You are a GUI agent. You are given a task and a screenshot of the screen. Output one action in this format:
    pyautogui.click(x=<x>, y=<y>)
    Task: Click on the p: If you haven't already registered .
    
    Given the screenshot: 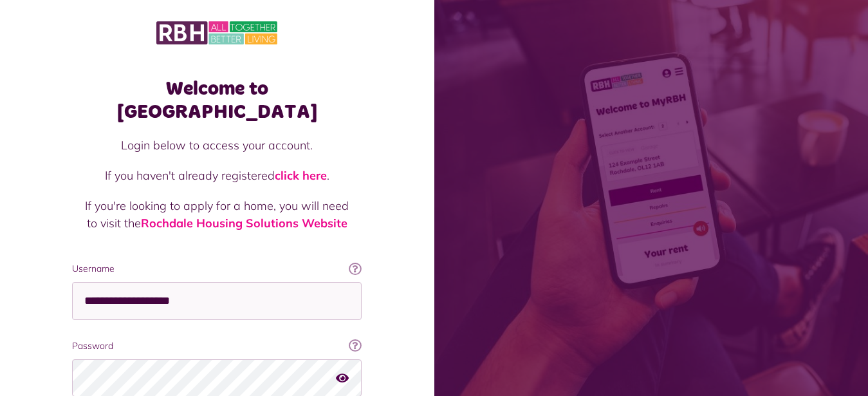 What is the action you would take?
    pyautogui.click(x=217, y=175)
    